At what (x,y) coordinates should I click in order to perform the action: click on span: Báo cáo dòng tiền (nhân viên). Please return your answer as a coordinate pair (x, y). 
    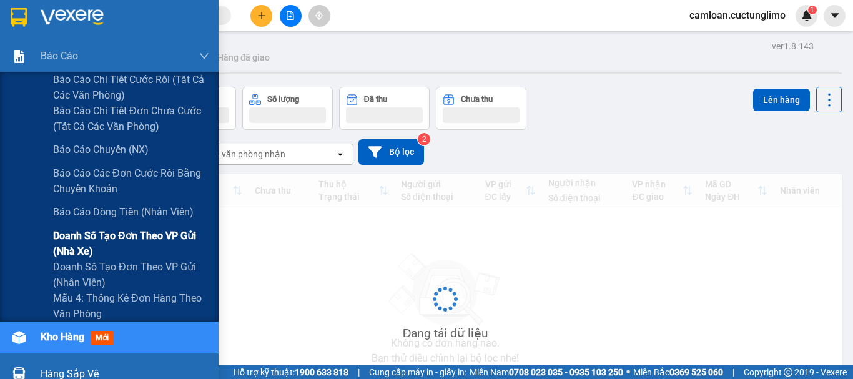
    Looking at the image, I should click on (123, 212).